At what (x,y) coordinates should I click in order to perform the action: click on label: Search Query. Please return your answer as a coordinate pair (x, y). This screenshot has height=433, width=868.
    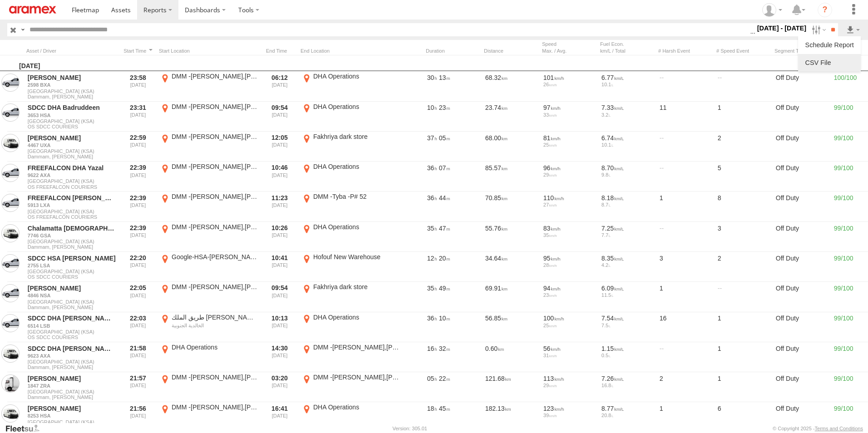
    Looking at the image, I should click on (23, 29).